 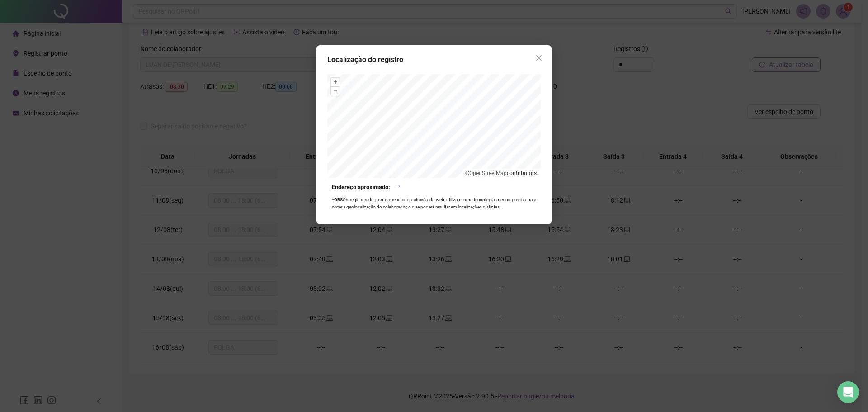 I want to click on div: Localização do registro, so click(x=434, y=60).